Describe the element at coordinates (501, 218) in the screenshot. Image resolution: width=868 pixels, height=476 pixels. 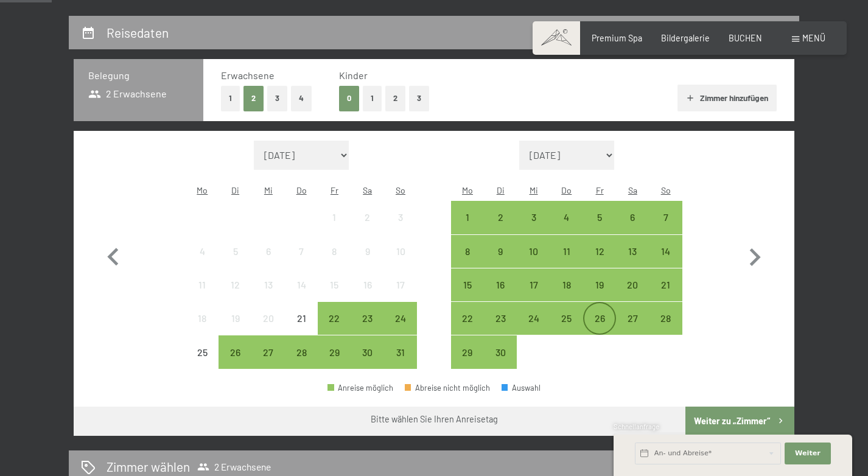
I see `div: Tue Sep 02 2025` at that location.